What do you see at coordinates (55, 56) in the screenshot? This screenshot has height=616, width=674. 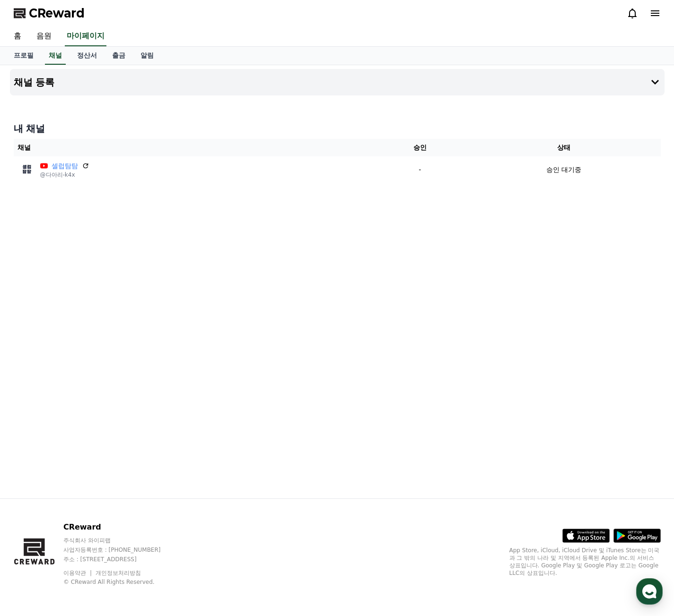 I see `a: 채널` at bounding box center [55, 56].